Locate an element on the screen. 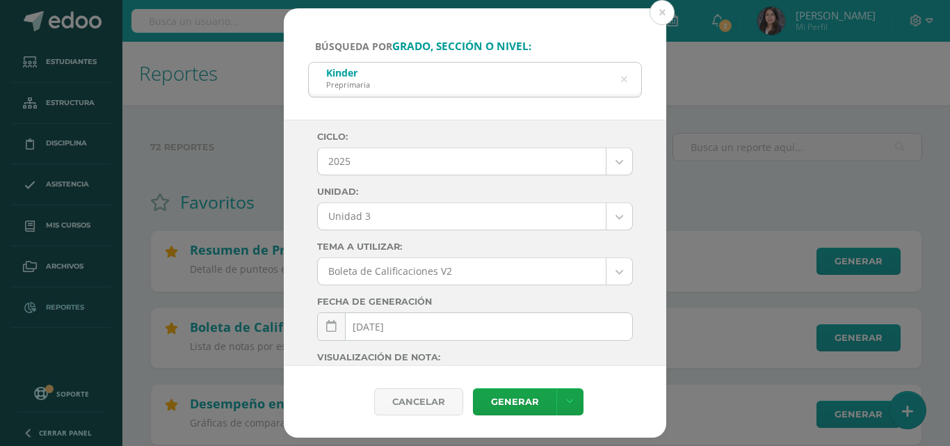  div: Cancelar is located at coordinates (418, 401).